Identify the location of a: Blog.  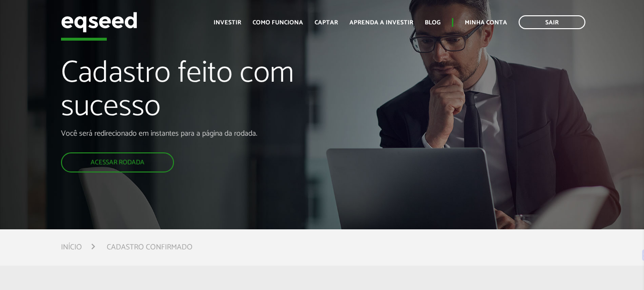
(432, 23).